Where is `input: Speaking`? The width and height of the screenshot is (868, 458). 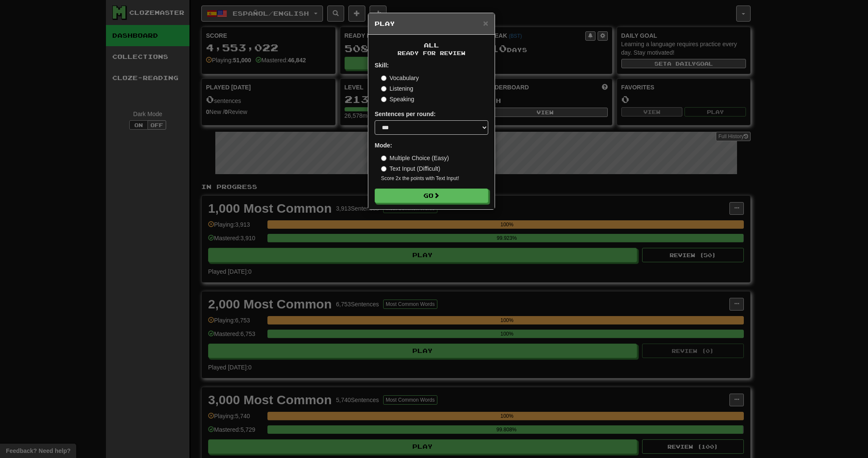 input: Speaking is located at coordinates (384, 100).